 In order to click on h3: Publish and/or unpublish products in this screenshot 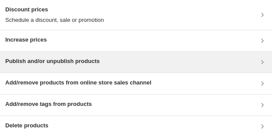, I will do `click(52, 61)`.